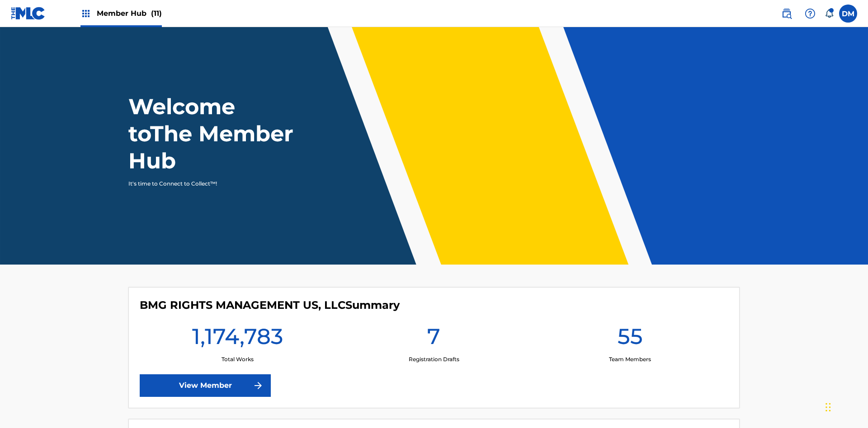 The height and width of the screenshot is (428, 868). Describe the element at coordinates (258, 386) in the screenshot. I see `img: f7272a7cc735f4ea7f67.svg` at that location.